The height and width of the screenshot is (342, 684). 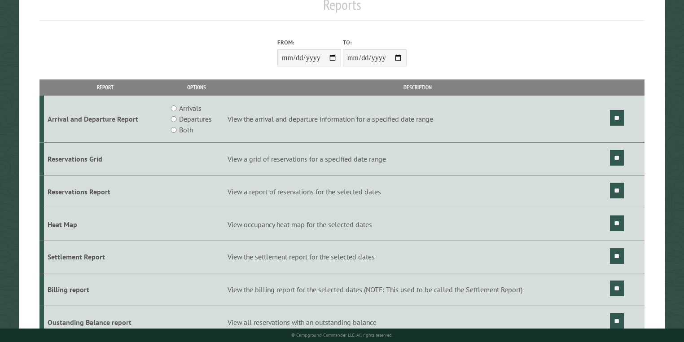 I want to click on td: Oustanding Balance report, so click(x=105, y=322).